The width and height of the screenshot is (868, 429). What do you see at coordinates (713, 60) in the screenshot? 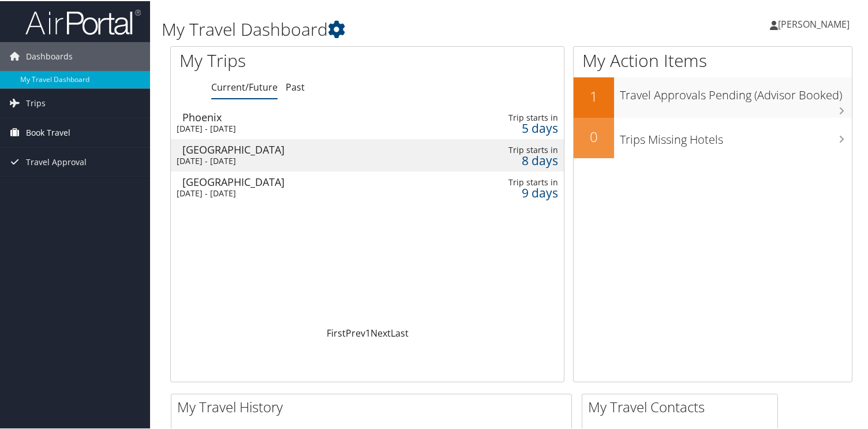
I see `h1: My Action Items` at bounding box center [713, 60].